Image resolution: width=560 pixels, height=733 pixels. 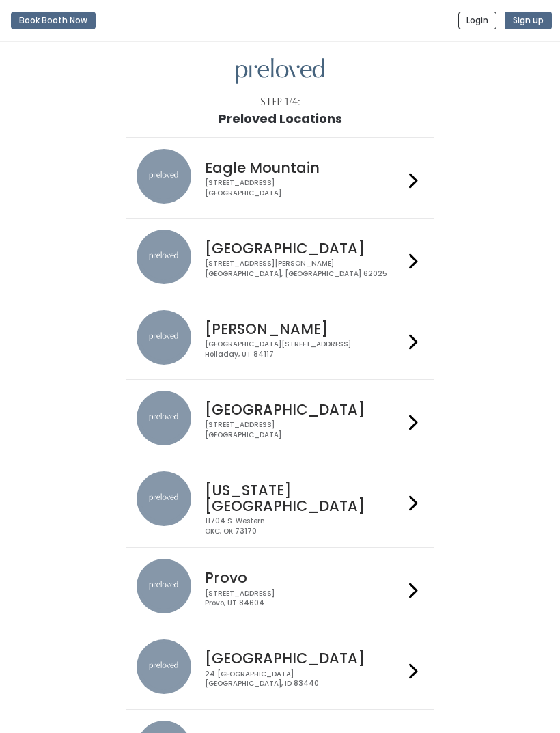 What do you see at coordinates (305, 578) in the screenshot?
I see `h4: Provo` at bounding box center [305, 578].